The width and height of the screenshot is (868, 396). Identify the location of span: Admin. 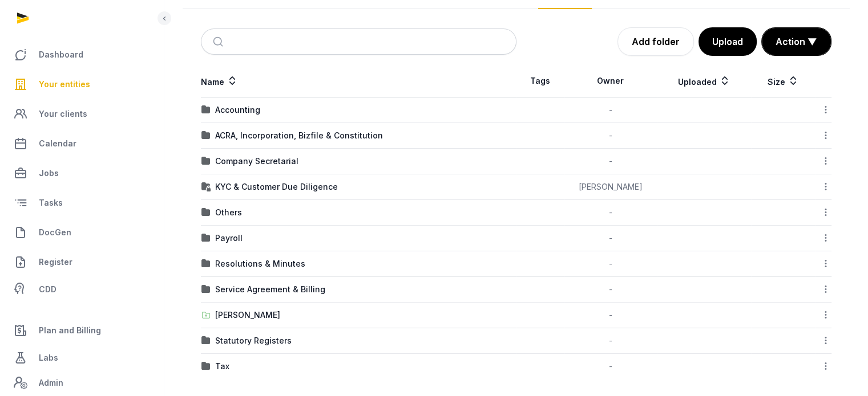
(51, 383).